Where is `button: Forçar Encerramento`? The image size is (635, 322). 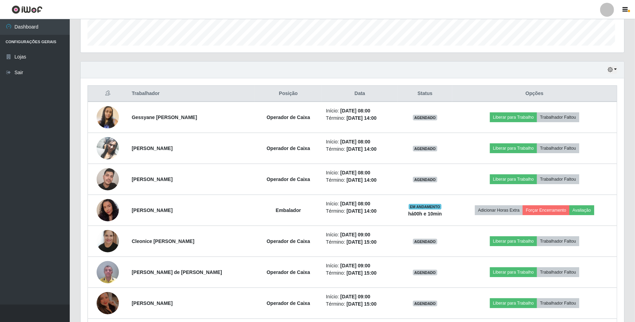 button: Forçar Encerramento is located at coordinates (546, 210).